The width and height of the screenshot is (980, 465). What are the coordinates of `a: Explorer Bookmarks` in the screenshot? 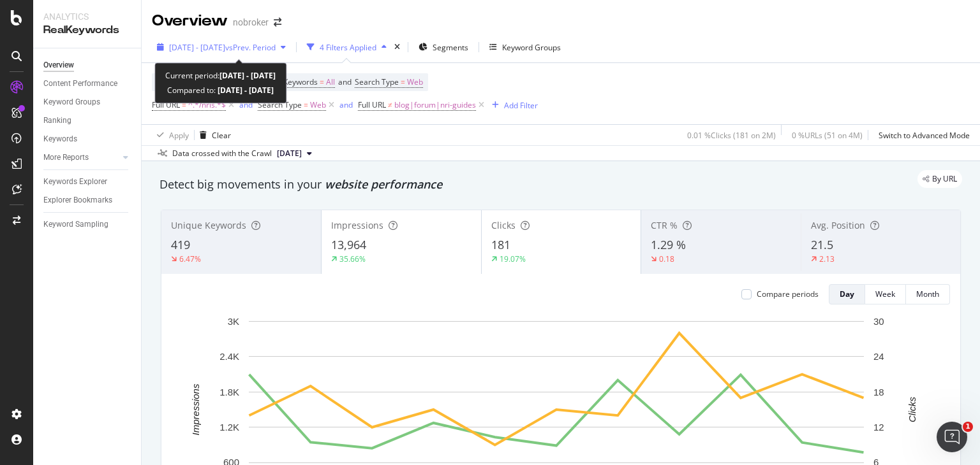 It's located at (88, 200).